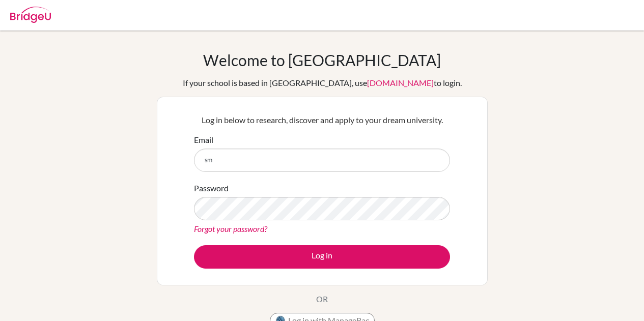  Describe the element at coordinates (204, 140) in the screenshot. I see `label: Email` at that location.